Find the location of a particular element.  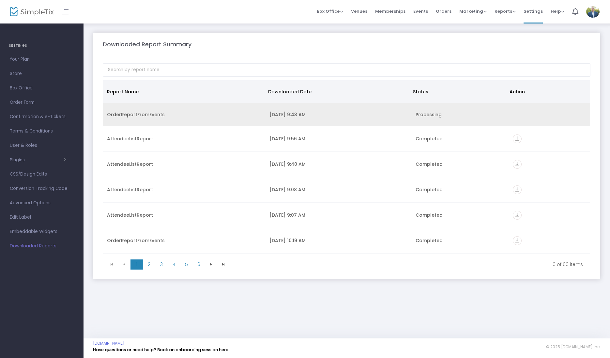

div: Data table is located at coordinates (347, 168).